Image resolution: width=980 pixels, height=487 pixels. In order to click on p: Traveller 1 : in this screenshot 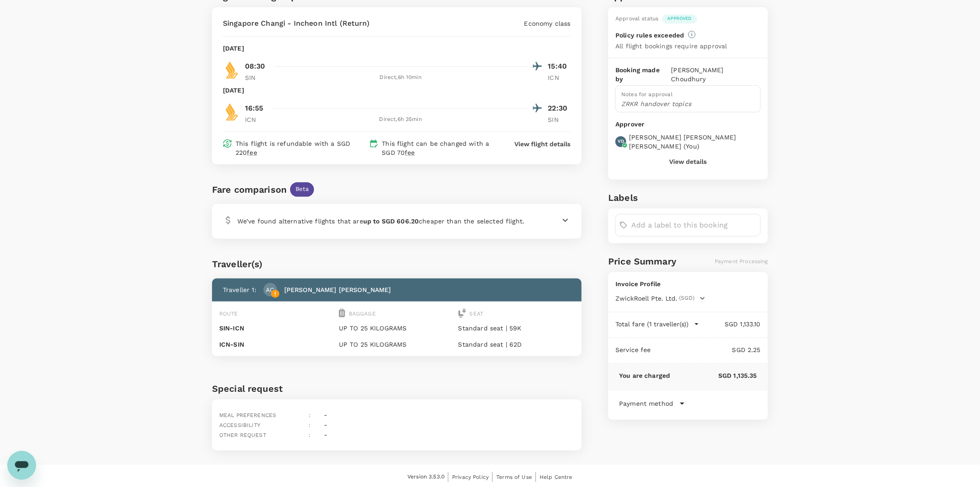, I will do `click(240, 290)`.